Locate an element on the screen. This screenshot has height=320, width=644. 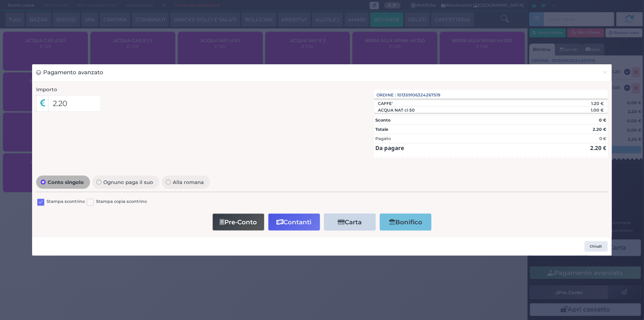
div: CAFFE' is located at coordinates (385, 104).